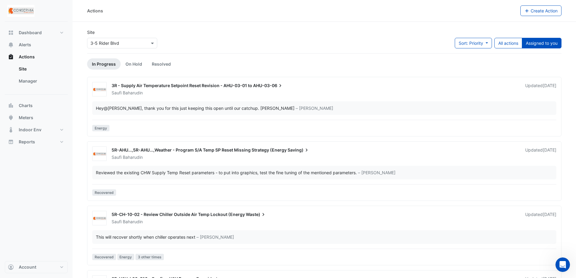 This screenshot has height=278, width=576. Describe the element at coordinates (30, 33) in the screenshot. I see `span: Dashboard` at that location.